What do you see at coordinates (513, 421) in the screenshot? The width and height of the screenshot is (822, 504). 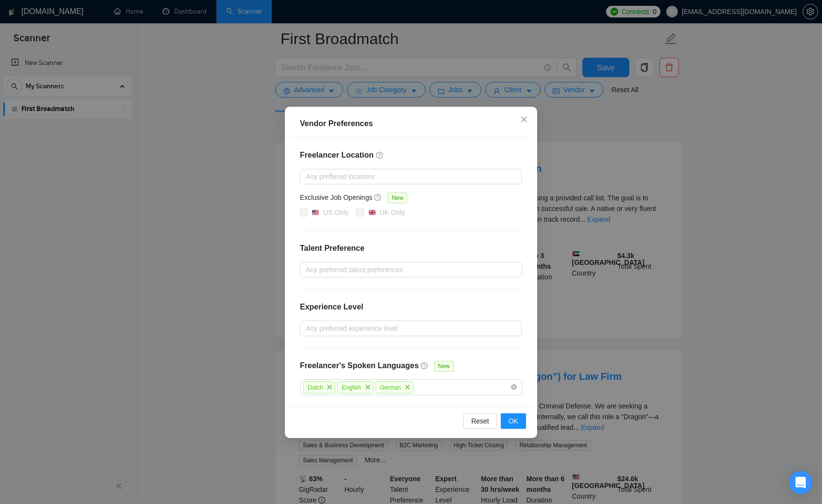 I see `button: OK` at bounding box center [513, 421].